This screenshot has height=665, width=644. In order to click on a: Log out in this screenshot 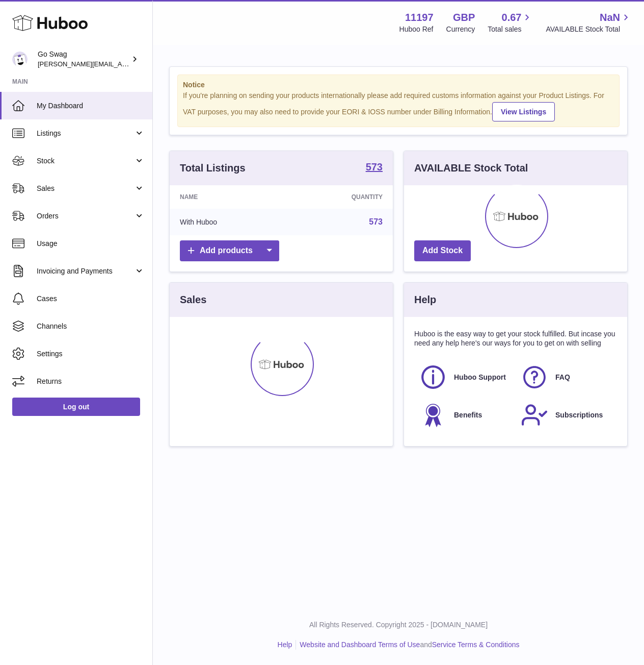, I will do `click(76, 407)`.